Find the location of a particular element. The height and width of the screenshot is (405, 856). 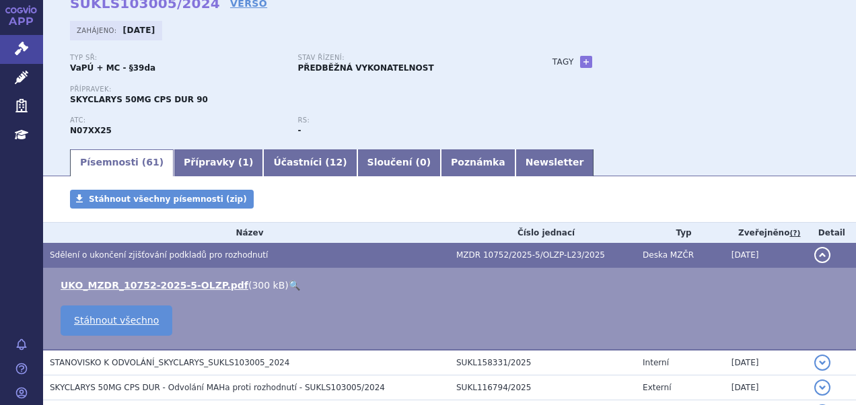

span: 1 is located at coordinates (246, 162).